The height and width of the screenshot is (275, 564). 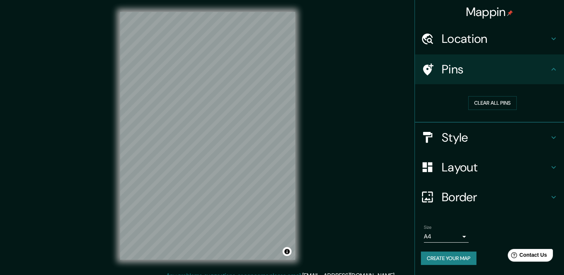 What do you see at coordinates (489, 167) in the screenshot?
I see `div: Layout` at bounding box center [489, 167].